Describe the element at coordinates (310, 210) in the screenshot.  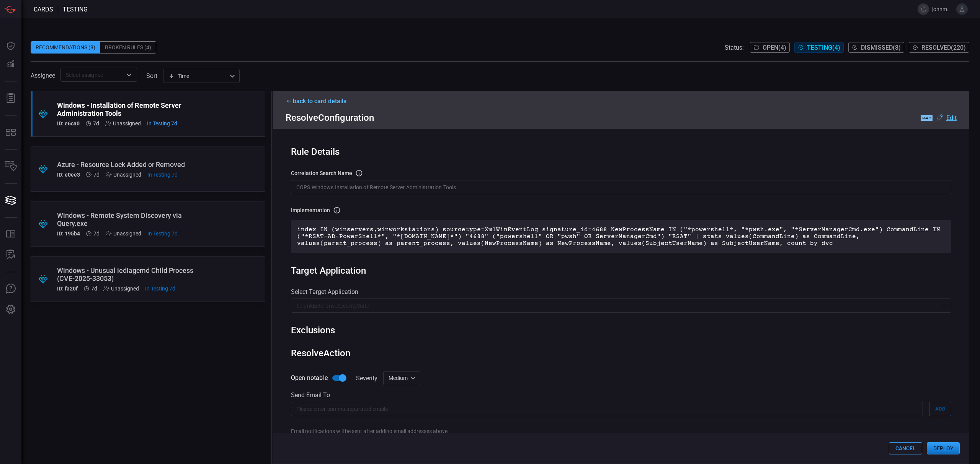
I see `h3: Implementation` at that location.